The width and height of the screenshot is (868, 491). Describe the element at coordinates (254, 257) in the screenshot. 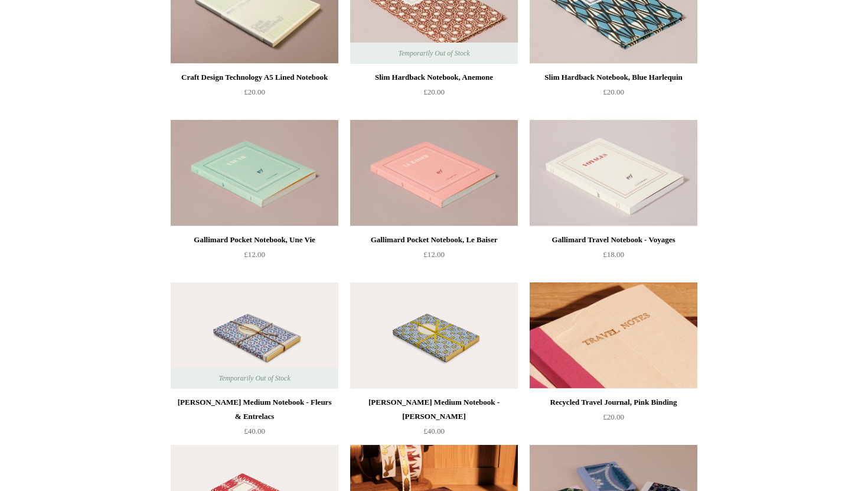

I see `a: Gallimard Pocket Notebook, Une Vie £12.00` at that location.